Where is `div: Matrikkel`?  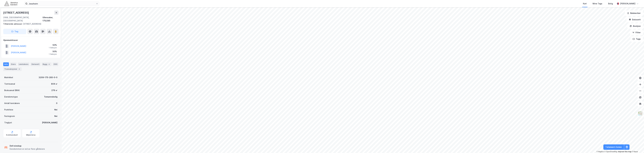
div: Matrikkel is located at coordinates (9, 78).